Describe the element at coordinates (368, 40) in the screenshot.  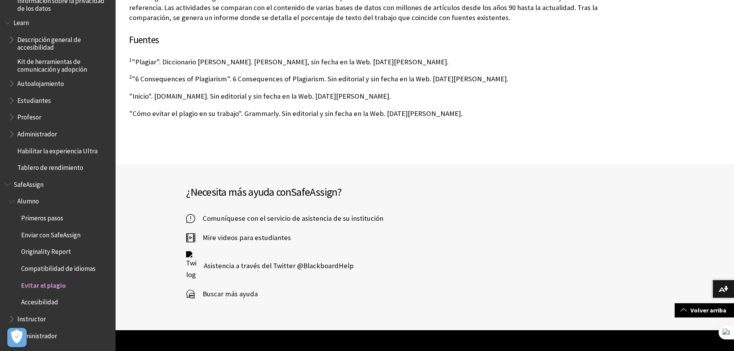
I see `h3: Fuentes` at that location.